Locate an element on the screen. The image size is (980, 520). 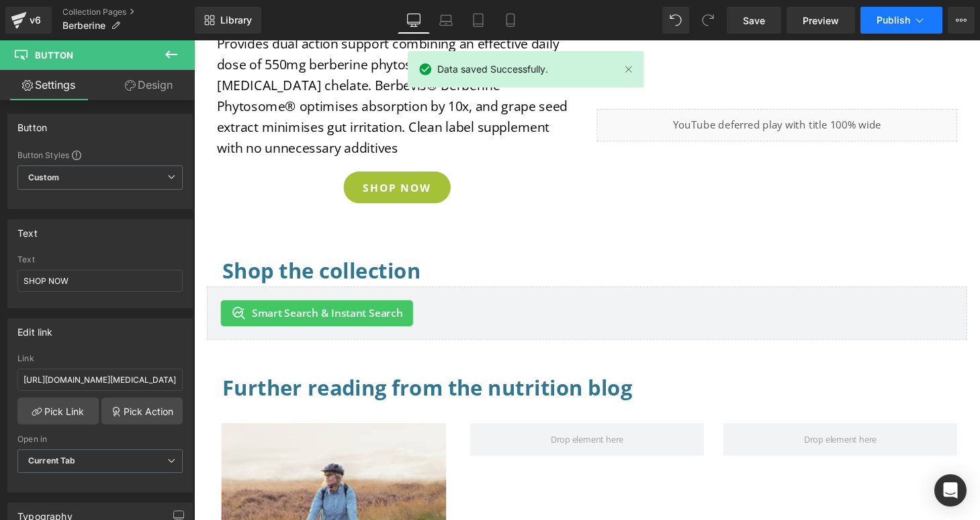
div: Button Styles is located at coordinates (100, 155).